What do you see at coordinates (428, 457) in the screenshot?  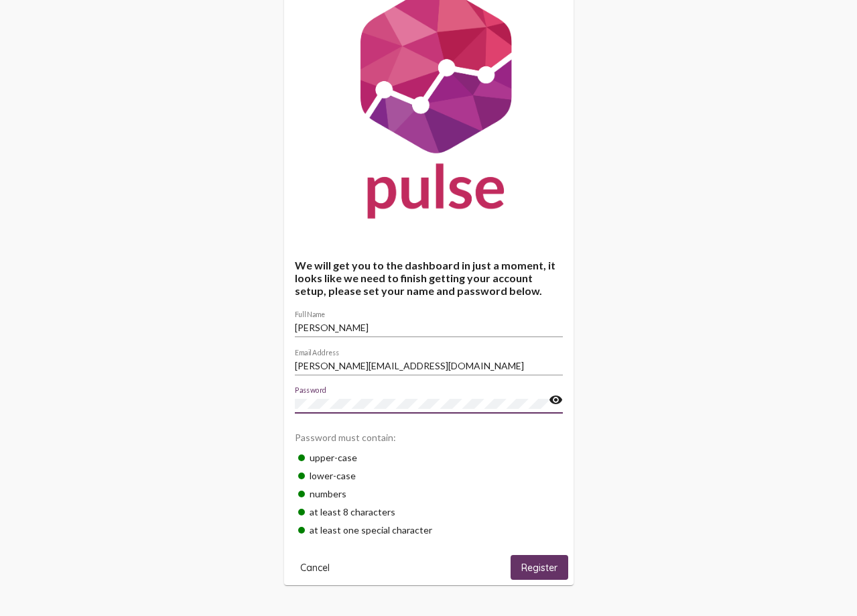 I see `div: upper-case` at bounding box center [428, 457].